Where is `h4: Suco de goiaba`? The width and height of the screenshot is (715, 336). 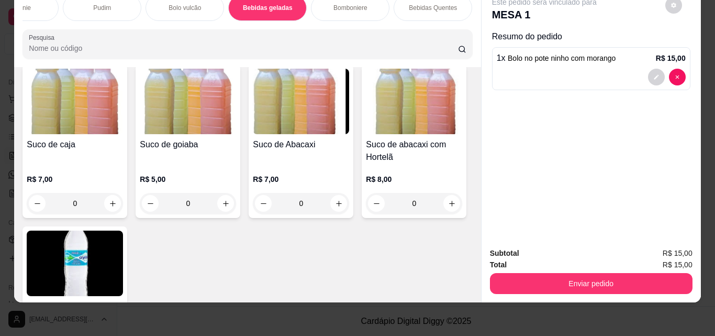
h4: Suco de goiaba is located at coordinates (188, 145).